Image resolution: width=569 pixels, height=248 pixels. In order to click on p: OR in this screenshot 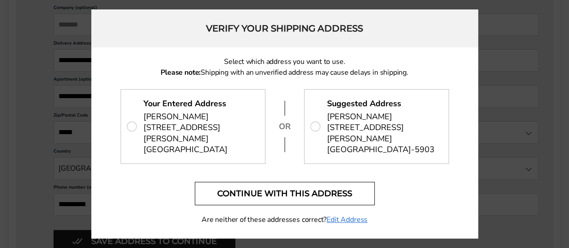, I will do `click(285, 126)`.